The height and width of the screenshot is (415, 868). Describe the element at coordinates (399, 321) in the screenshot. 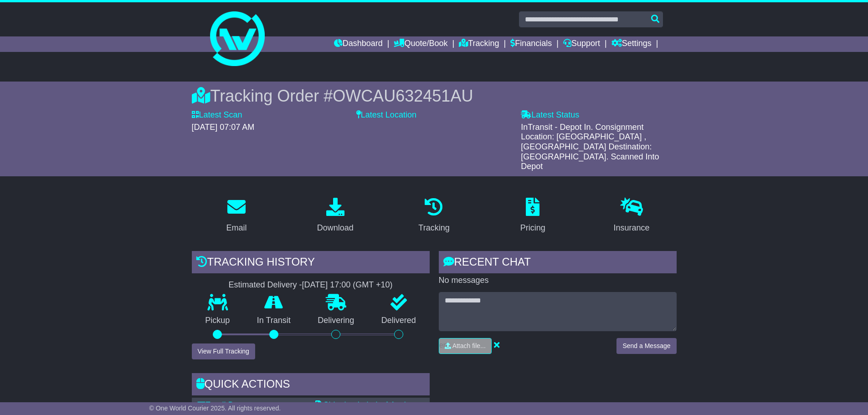

I see `p: Delivered` at that location.